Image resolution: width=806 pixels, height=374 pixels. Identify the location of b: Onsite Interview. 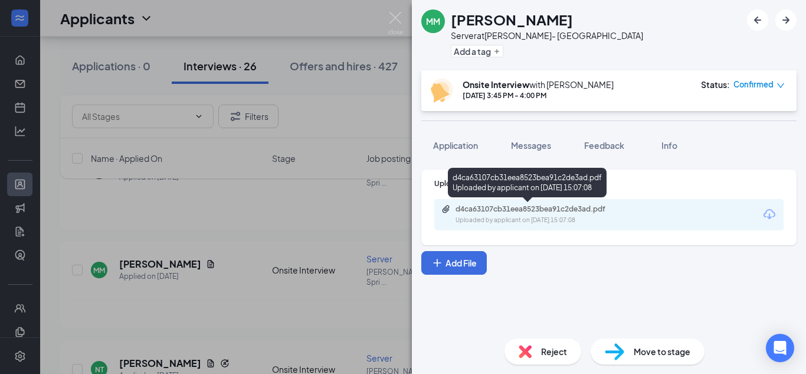
(496, 84).